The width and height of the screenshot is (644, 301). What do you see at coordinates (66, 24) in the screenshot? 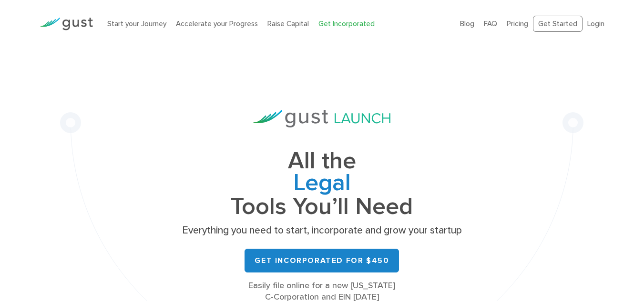
I see `img: Gust Logo` at bounding box center [66, 24].